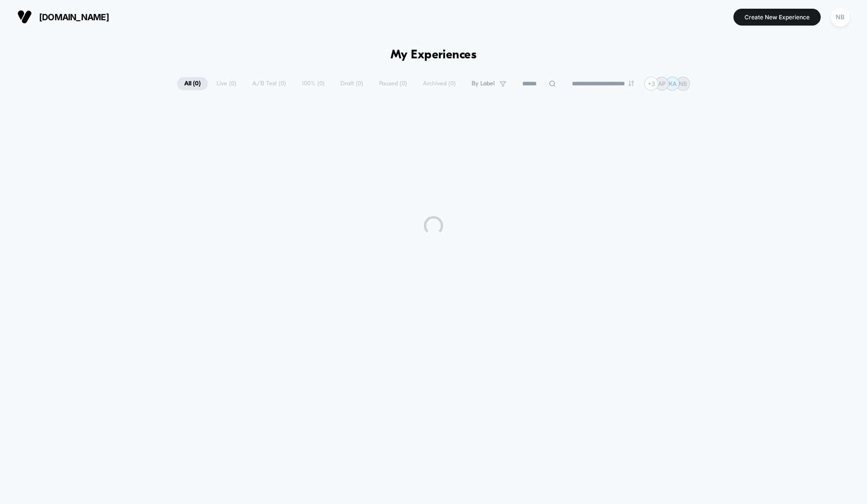 The height and width of the screenshot is (504, 867). I want to click on img: end, so click(632, 84).